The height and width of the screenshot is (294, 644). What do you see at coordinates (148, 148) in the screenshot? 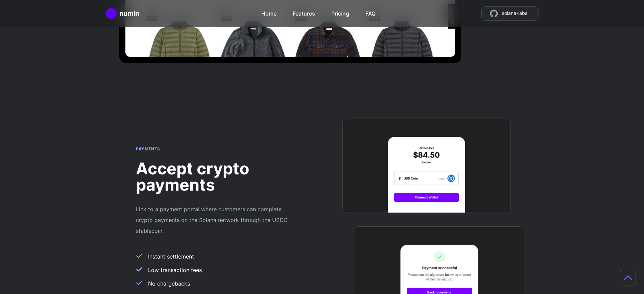
I see `span: Payments` at bounding box center [148, 148].